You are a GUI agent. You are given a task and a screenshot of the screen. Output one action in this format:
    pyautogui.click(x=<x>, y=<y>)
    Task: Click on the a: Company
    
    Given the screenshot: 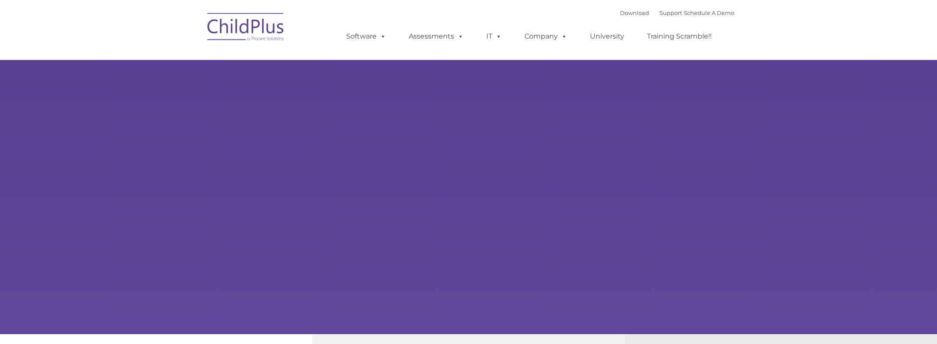 What is the action you would take?
    pyautogui.click(x=546, y=36)
    